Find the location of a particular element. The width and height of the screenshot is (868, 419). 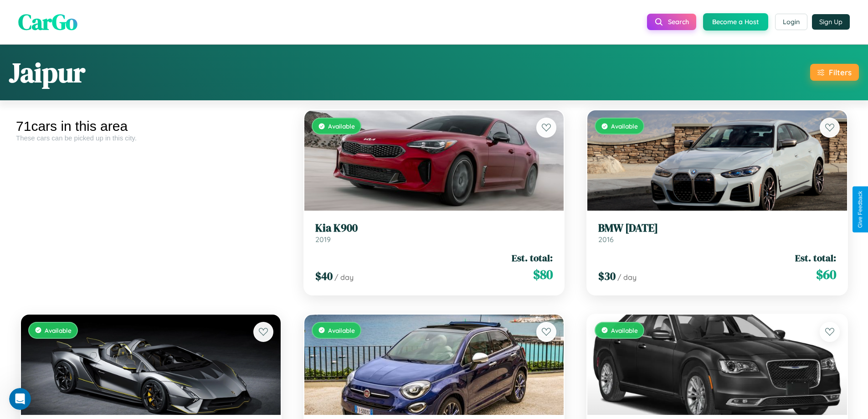

div: 71 cars in this area is located at coordinates (151, 126).